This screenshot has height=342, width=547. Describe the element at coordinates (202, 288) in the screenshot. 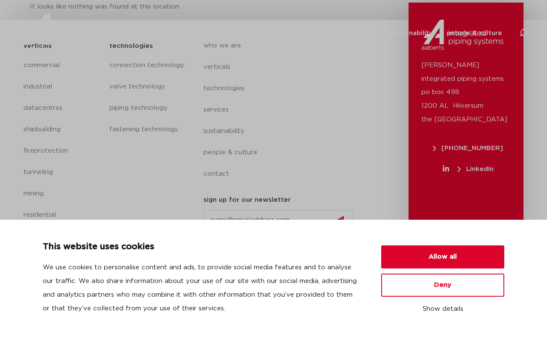

I see `p: We use cookies to personalise content and ads, to provide social media features and to analyse ou...` at that location.